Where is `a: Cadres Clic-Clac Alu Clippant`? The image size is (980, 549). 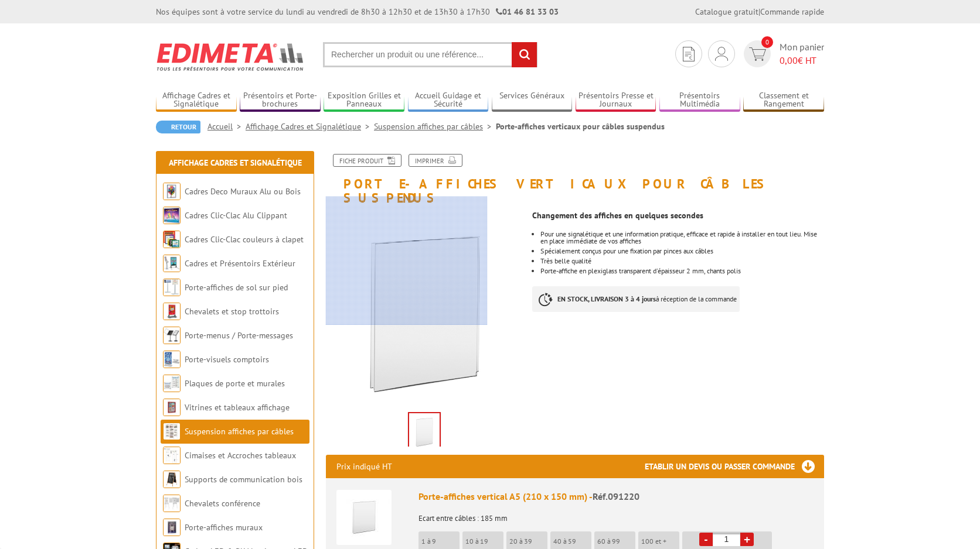
a: Cadres Clic-Clac Alu Clippant is located at coordinates (235, 216).